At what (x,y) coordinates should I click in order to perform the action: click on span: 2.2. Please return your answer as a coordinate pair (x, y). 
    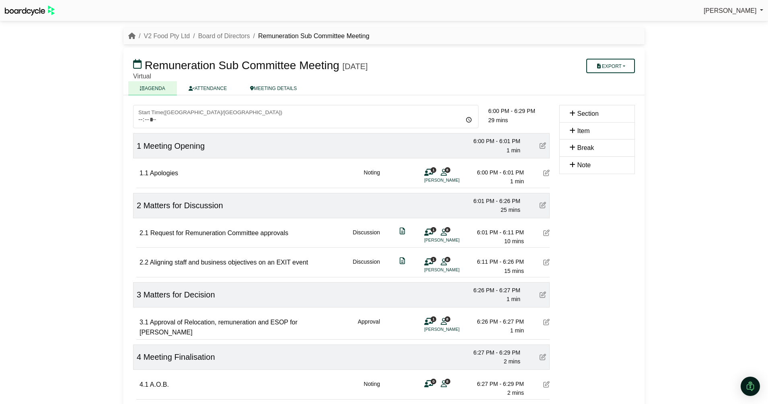
    Looking at the image, I should click on (144, 262).